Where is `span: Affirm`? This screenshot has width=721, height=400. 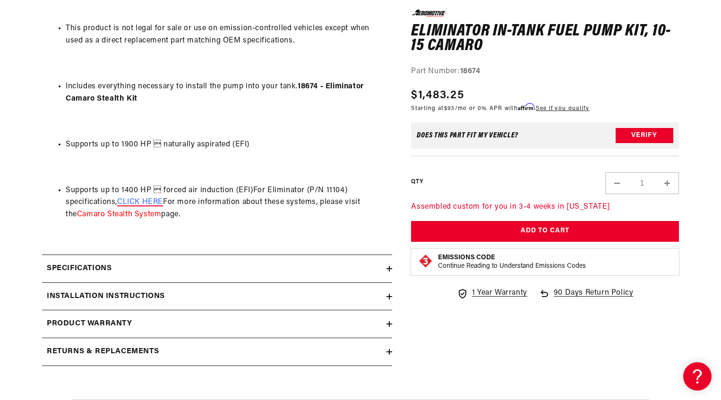
span: Affirm is located at coordinates (526, 107).